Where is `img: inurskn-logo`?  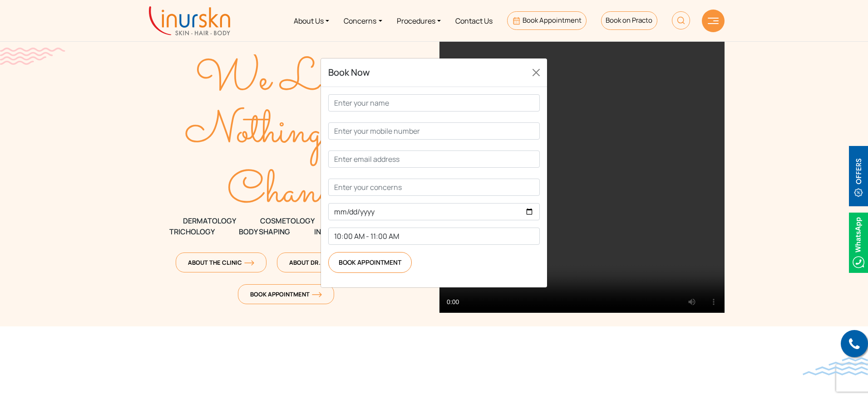
img: inurskn-logo is located at coordinates (190, 21).